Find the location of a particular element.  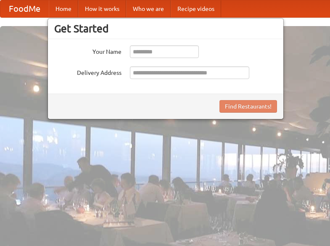

a: FoodMe is located at coordinates (24, 9).